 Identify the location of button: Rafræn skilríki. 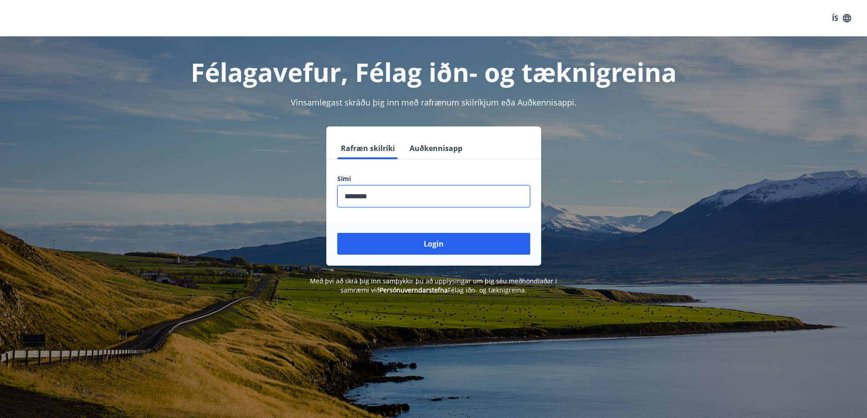
(368, 148).